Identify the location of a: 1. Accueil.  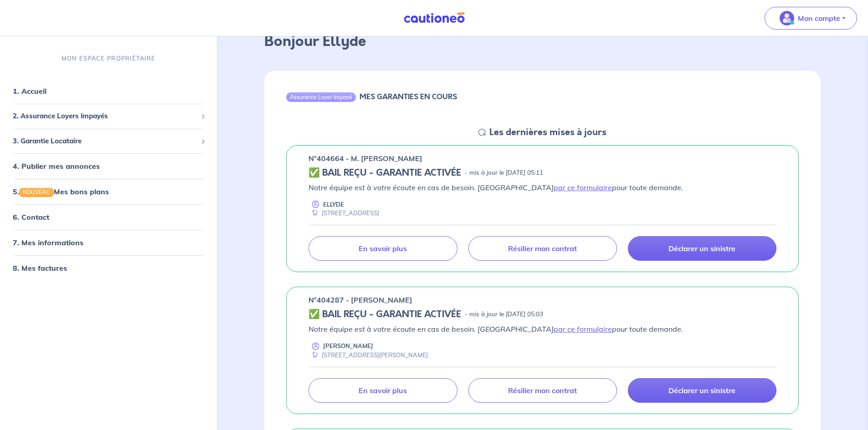
(30, 91).